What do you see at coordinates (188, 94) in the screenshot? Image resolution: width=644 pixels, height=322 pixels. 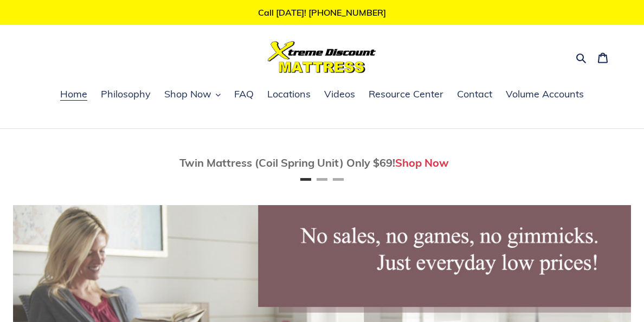 I see `span: Shop Now` at bounding box center [188, 94].